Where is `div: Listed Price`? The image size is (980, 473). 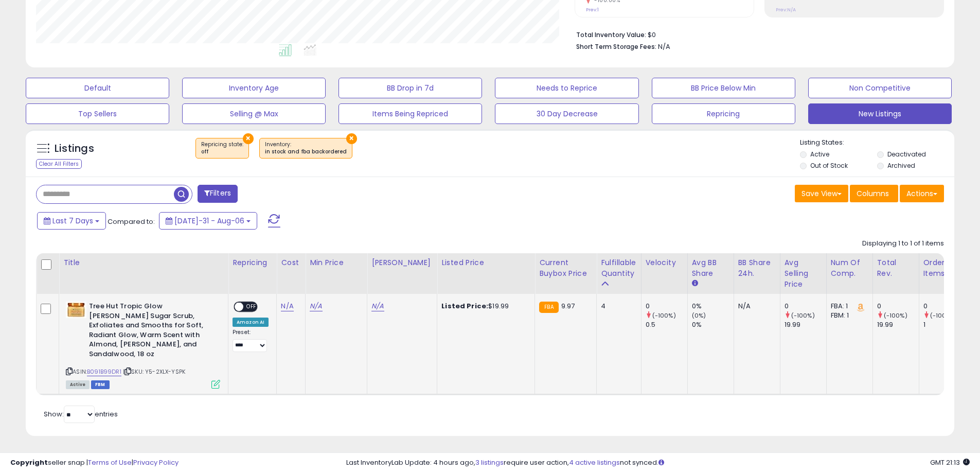 div: Listed Price is located at coordinates (486, 263).